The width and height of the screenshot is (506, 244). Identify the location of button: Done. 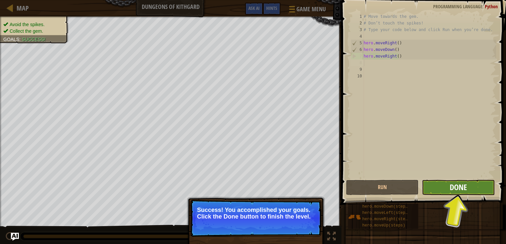
(458, 188).